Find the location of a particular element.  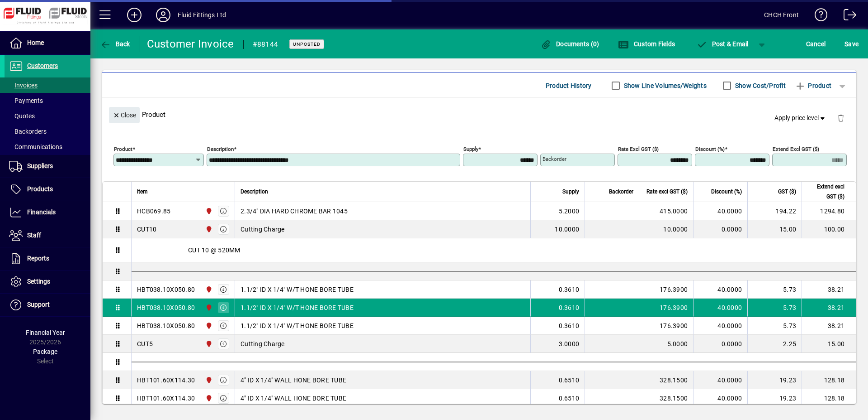

a: Communications is located at coordinates (48, 146).